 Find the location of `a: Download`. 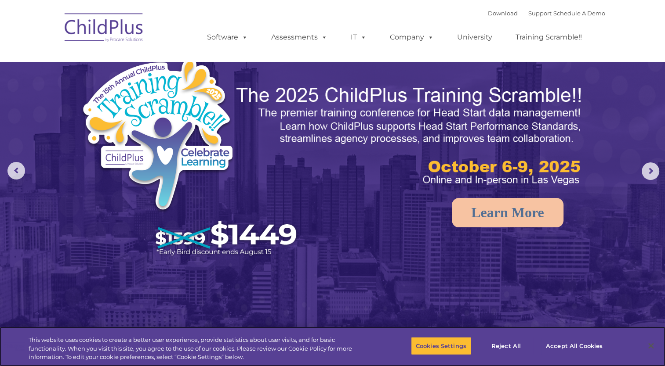

a: Download is located at coordinates (503, 13).